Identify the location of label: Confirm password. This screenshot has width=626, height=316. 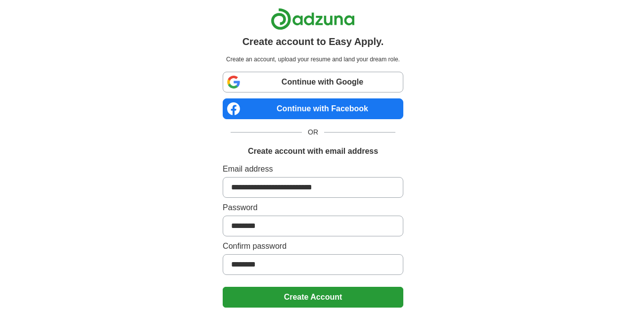
(313, 247).